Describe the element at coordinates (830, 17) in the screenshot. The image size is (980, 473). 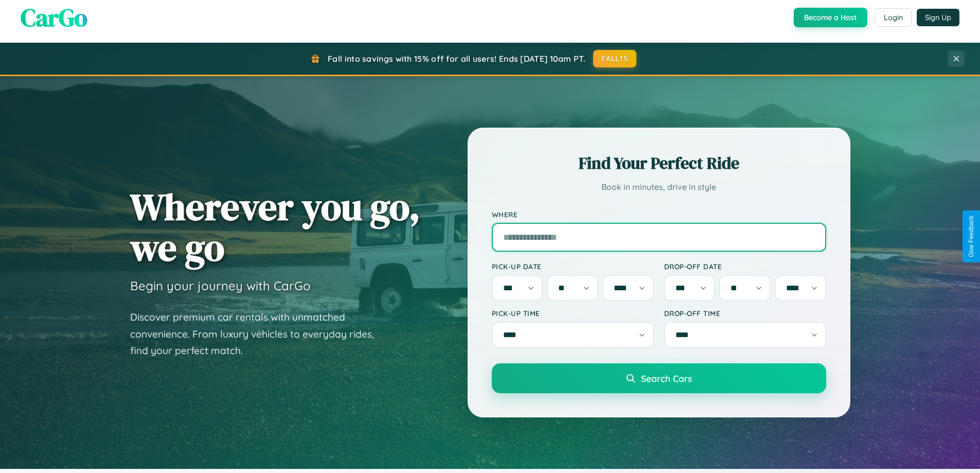
I see `button: Become a Host` at that location.